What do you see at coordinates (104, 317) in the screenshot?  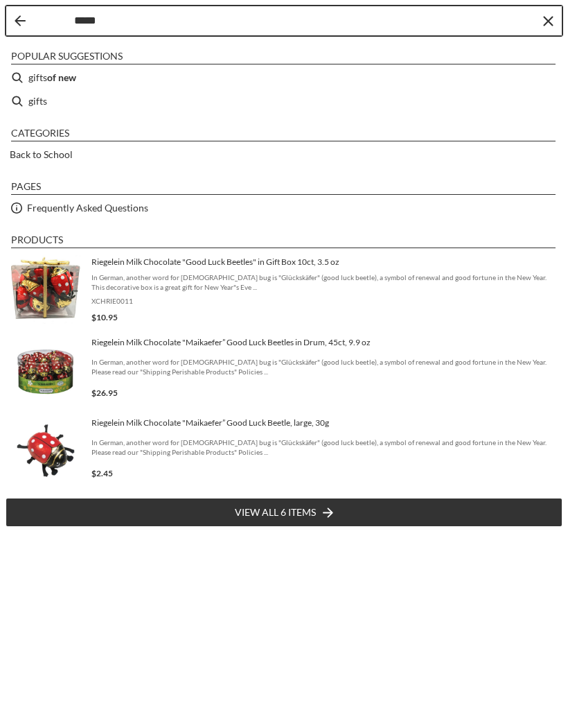 I see `span: $10.95` at bounding box center [104, 317].